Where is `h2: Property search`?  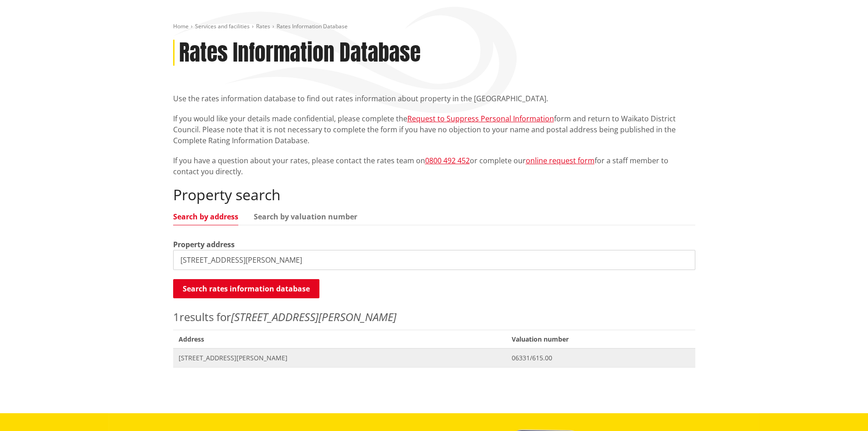 h2: Property search is located at coordinates (434, 195).